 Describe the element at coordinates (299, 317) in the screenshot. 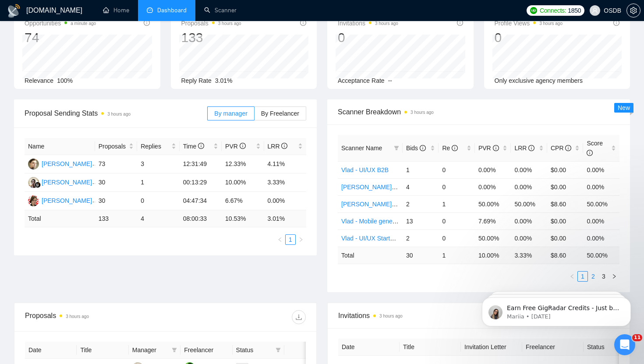

I see `span: download` at that location.